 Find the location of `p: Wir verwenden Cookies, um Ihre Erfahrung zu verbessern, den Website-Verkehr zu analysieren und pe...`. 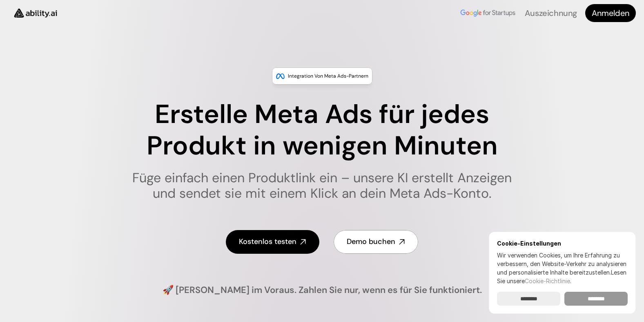

p: Wir verwenden Cookies, um Ihre Erfahrung zu verbessern, den Website-Verkehr zu analysieren und pe... is located at coordinates (563, 268).